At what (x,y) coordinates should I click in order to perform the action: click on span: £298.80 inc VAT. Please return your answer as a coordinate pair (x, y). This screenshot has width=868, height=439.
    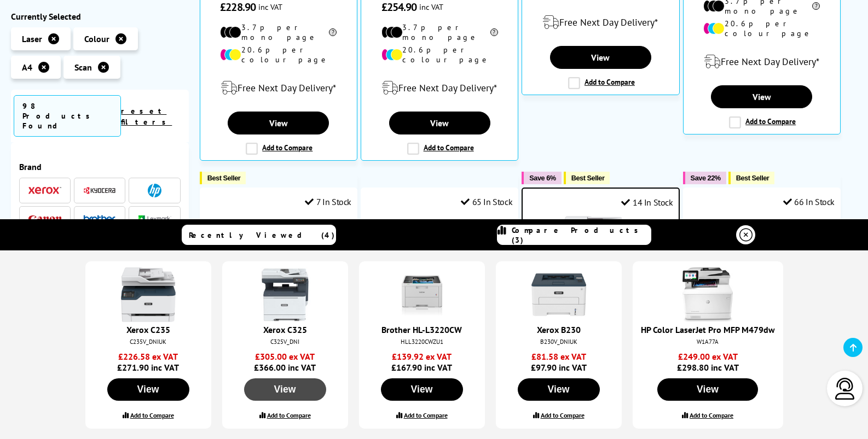
    Looking at the image, I should click on (707, 362).